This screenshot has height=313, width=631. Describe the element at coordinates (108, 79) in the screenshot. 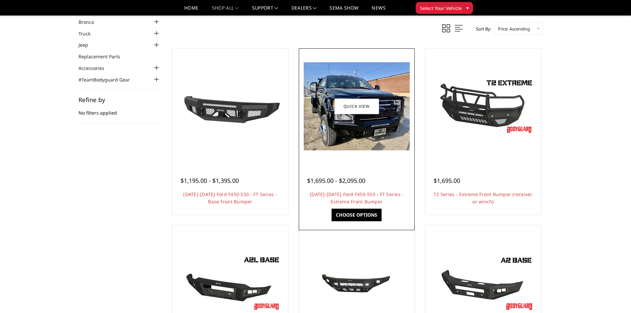

I see `a: #TeamBodyguard Gear` at that location.